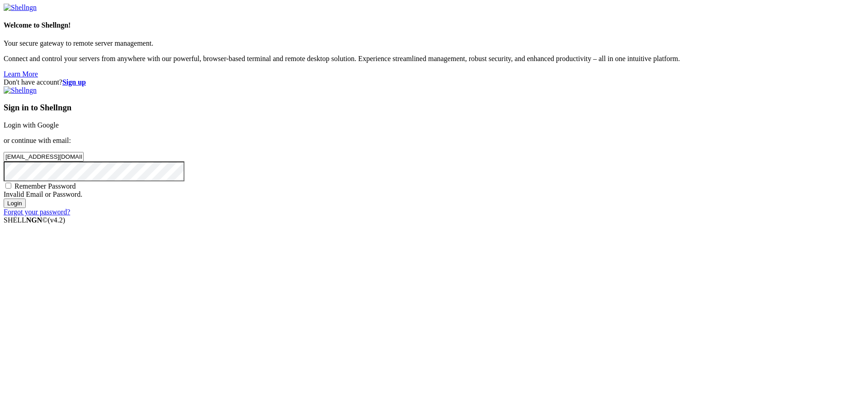 The height and width of the screenshot is (412, 868). What do you see at coordinates (74, 82) in the screenshot?
I see `strong: Sign up` at bounding box center [74, 82].